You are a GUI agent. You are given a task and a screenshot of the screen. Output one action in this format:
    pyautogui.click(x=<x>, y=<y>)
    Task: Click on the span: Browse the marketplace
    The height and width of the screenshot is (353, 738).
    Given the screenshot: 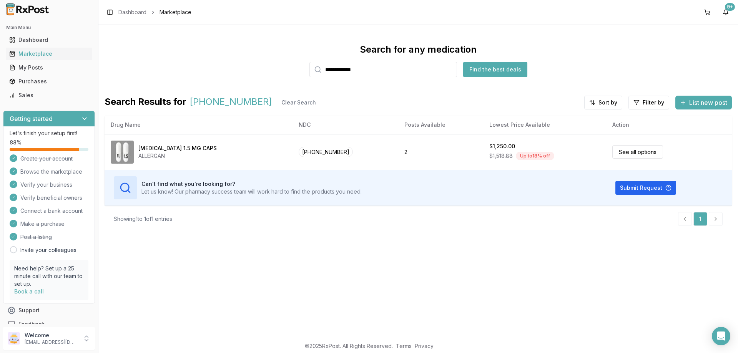 What is the action you would take?
    pyautogui.click(x=51, y=172)
    